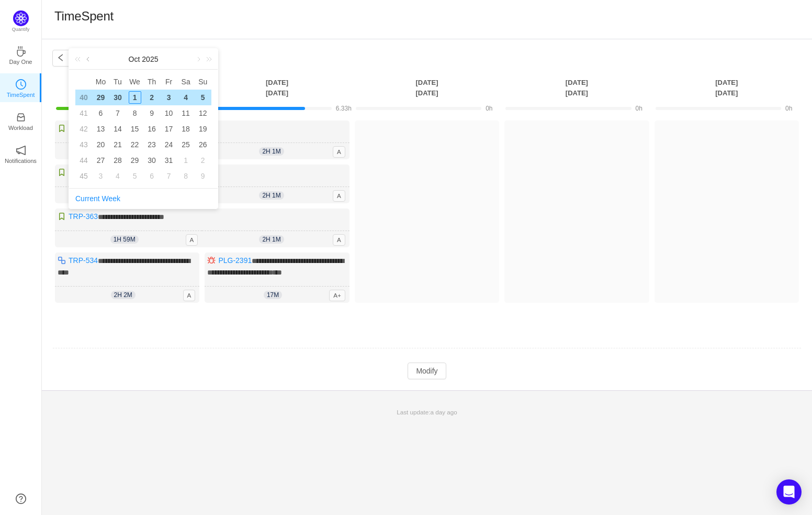 The image size is (812, 515). I want to click on p: Notifications, so click(21, 161).